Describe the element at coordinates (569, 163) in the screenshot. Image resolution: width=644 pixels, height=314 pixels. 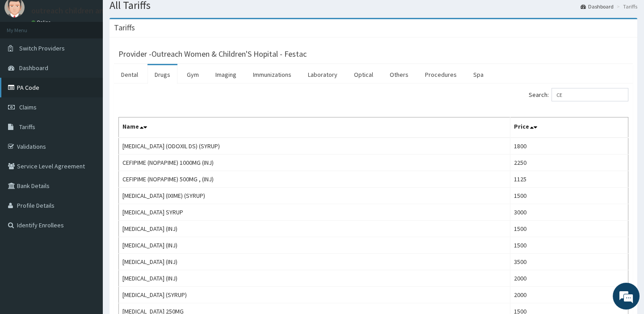
I see `td: 2250` at that location.